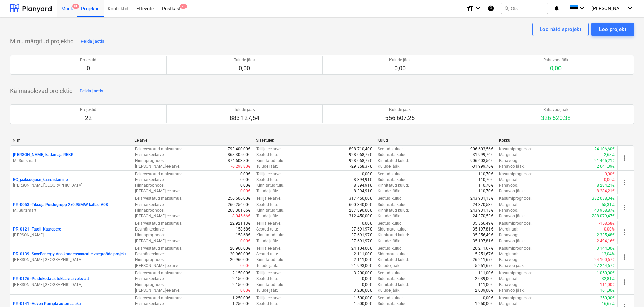 The width and height of the screenshot is (644, 307). Describe the element at coordinates (486, 186) in the screenshot. I see `p: 110,70€` at that location.